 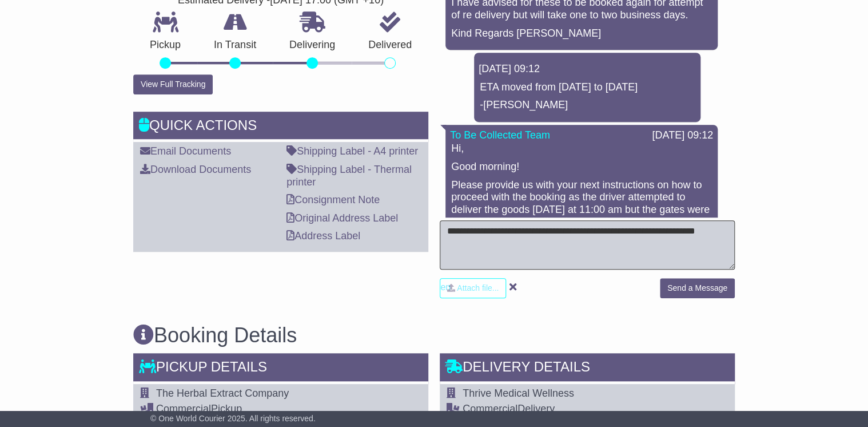 What do you see at coordinates (281, 127) in the screenshot?
I see `div: Quick Actions` at bounding box center [281, 127].